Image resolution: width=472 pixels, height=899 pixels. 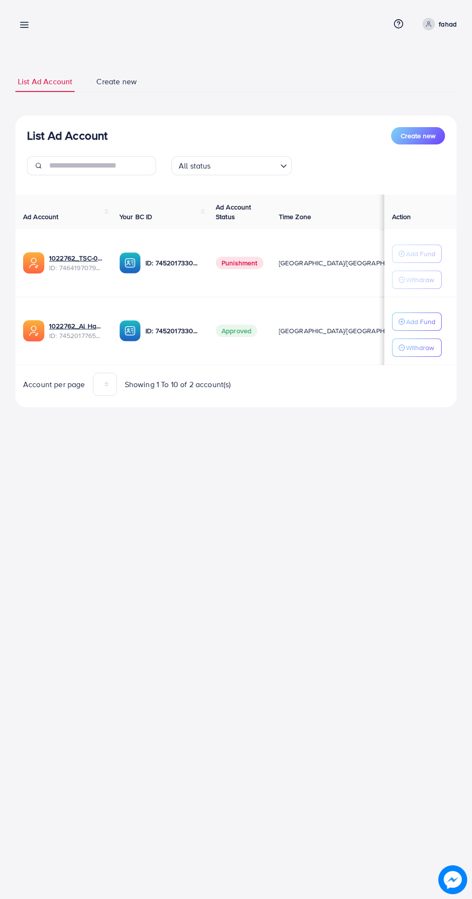 I want to click on span: Showing 1 To 10 of 2 account(s), so click(x=178, y=384).